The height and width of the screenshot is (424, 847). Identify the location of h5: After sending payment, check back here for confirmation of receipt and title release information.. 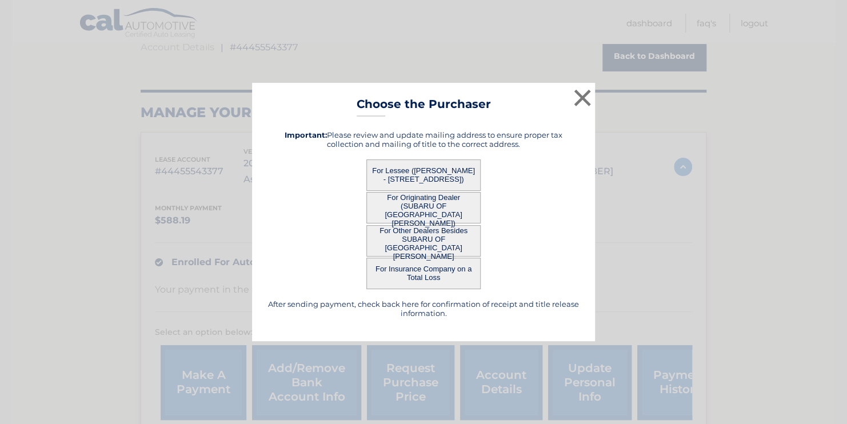
(423, 309).